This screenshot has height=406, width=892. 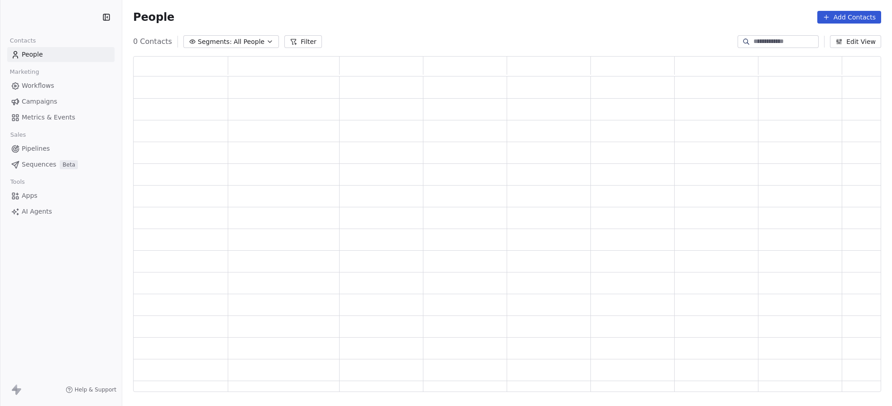 I want to click on a: Metrics & Events, so click(x=61, y=117).